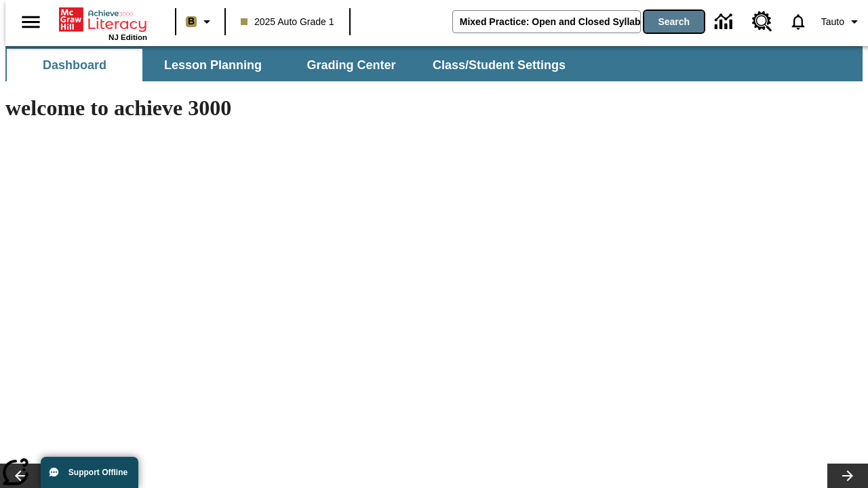 Image resolution: width=868 pixels, height=488 pixels. Describe the element at coordinates (288, 22) in the screenshot. I see `span: 2025 Auto Grade 1` at that location.